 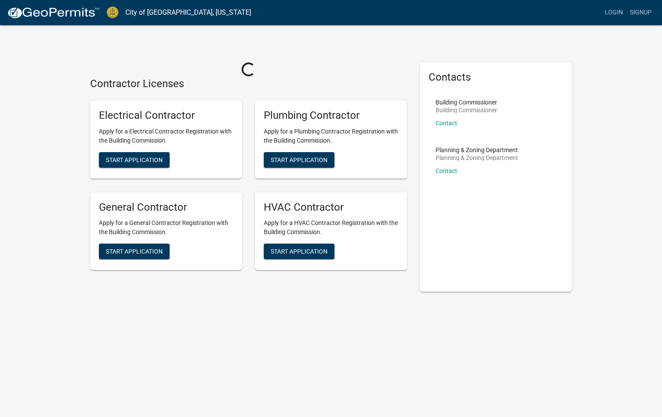 What do you see at coordinates (249, 84) in the screenshot?
I see `h4: Contractor Licenses` at bounding box center [249, 84].